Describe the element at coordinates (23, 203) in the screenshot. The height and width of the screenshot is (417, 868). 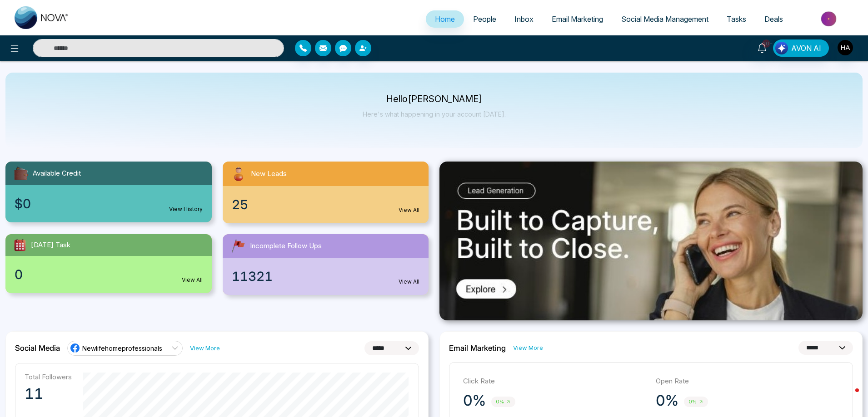
I see `span: $0` at that location.